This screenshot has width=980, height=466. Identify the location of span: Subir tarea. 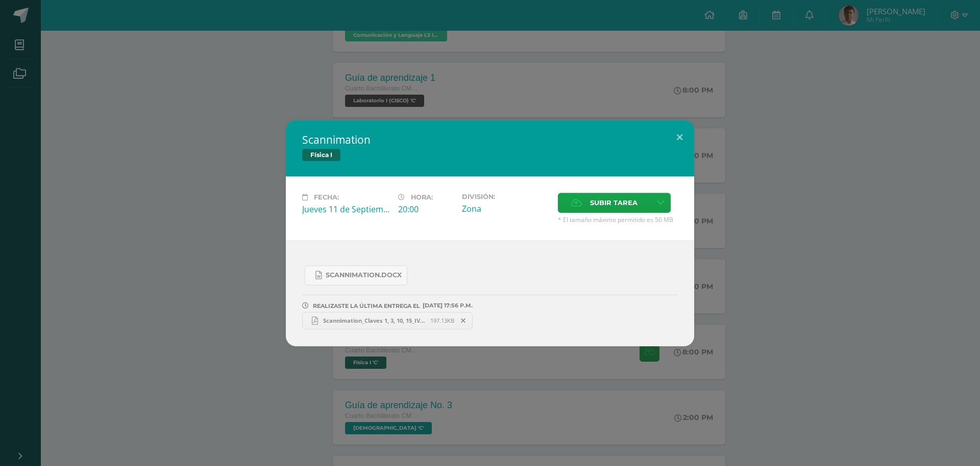
(613, 203).